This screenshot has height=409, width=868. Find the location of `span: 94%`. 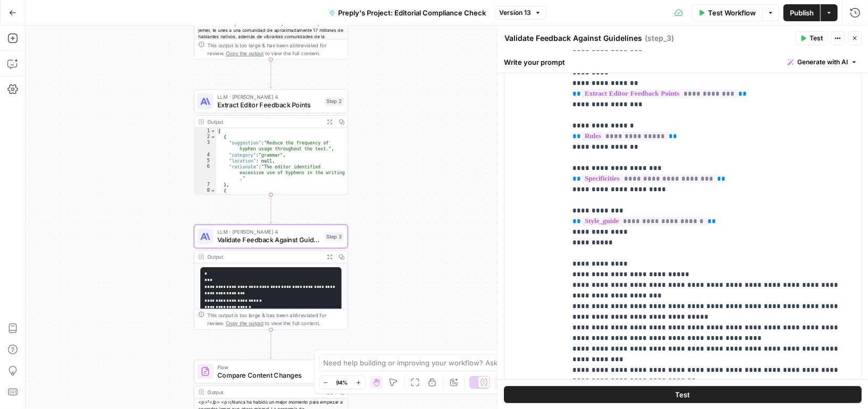

span: 94% is located at coordinates (343, 382).